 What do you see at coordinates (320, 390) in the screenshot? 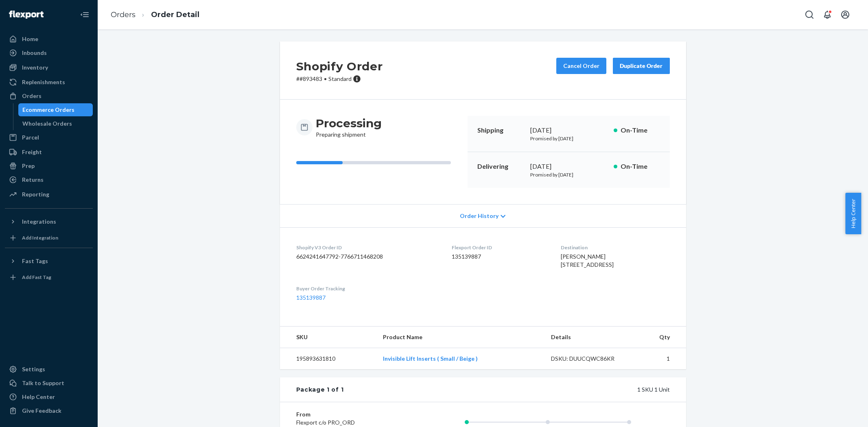
I see `div: Package 1 of 1` at bounding box center [320, 390].